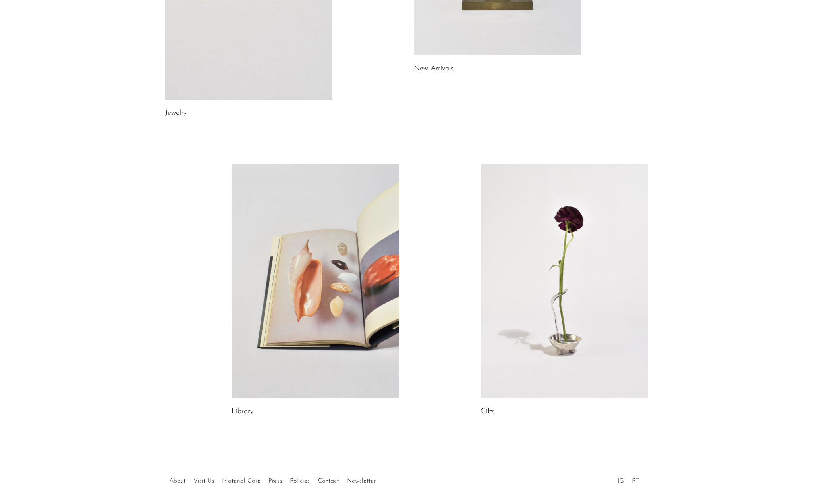 The height and width of the screenshot is (504, 813). Describe the element at coordinates (177, 481) in the screenshot. I see `a: About` at that location.